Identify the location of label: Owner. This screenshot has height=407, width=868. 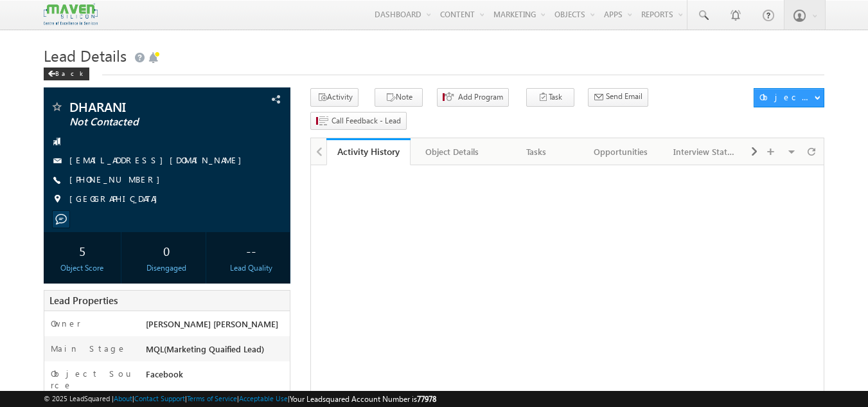
(66, 324).